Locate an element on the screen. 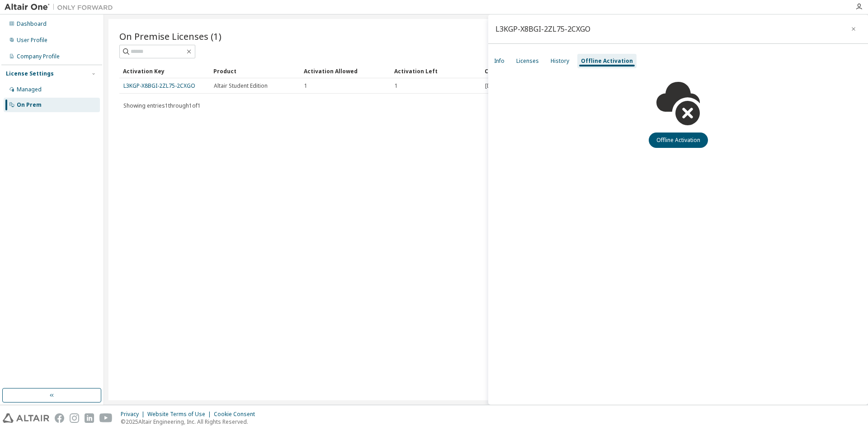 The width and height of the screenshot is (868, 431). div: Website Terms of Use is located at coordinates (181, 415).